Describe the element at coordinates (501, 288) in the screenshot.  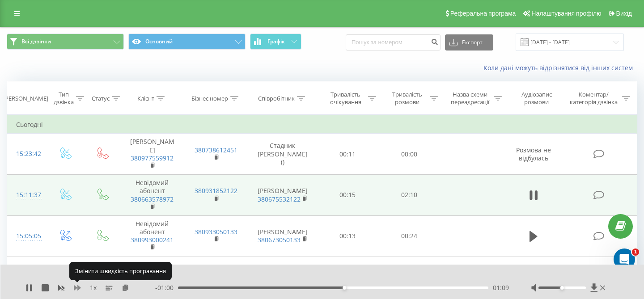
I see `span: 01:09` at that location.